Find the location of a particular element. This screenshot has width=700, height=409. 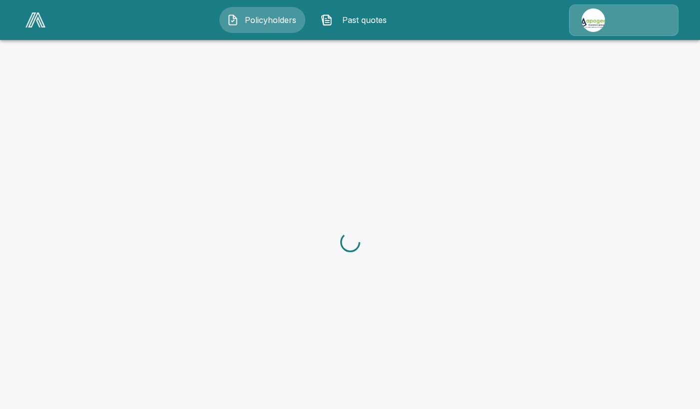

img: Policyholders Icon is located at coordinates (233, 20).